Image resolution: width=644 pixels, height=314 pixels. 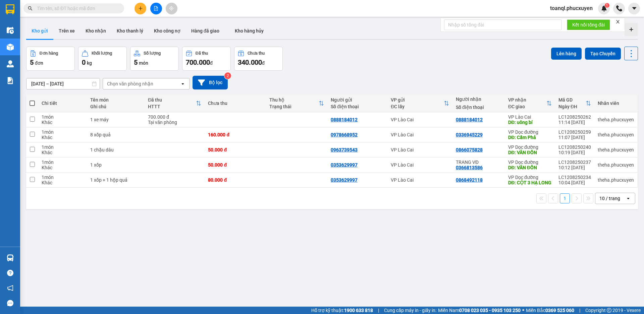 I want to click on div: 0353629997, so click(x=344, y=180).